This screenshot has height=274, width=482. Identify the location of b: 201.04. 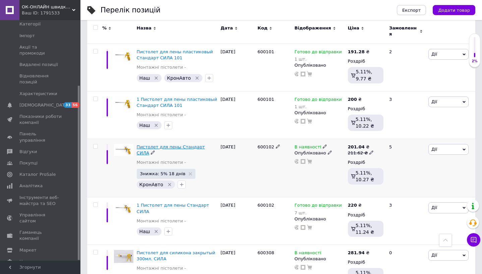
(356, 147).